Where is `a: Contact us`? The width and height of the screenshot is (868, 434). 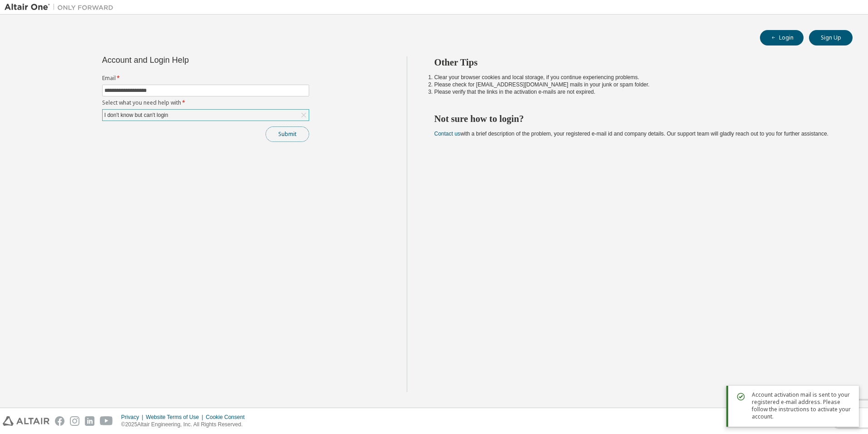 a: Contact us is located at coordinates (448, 134).